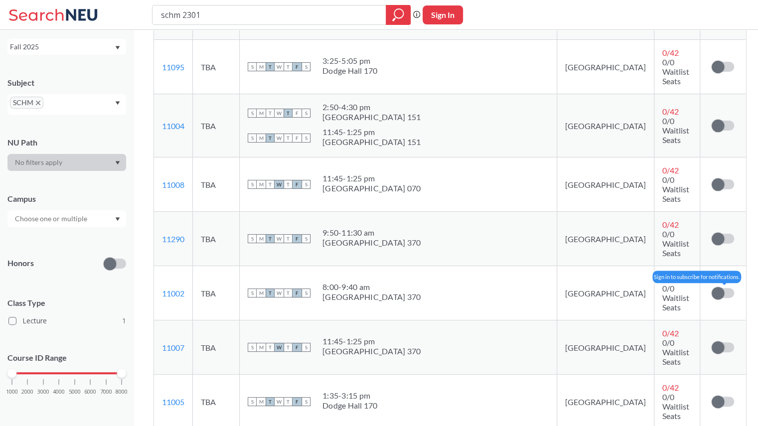 The width and height of the screenshot is (758, 426). Describe the element at coordinates (62, 47) in the screenshot. I see `div: Fall 2025` at that location.